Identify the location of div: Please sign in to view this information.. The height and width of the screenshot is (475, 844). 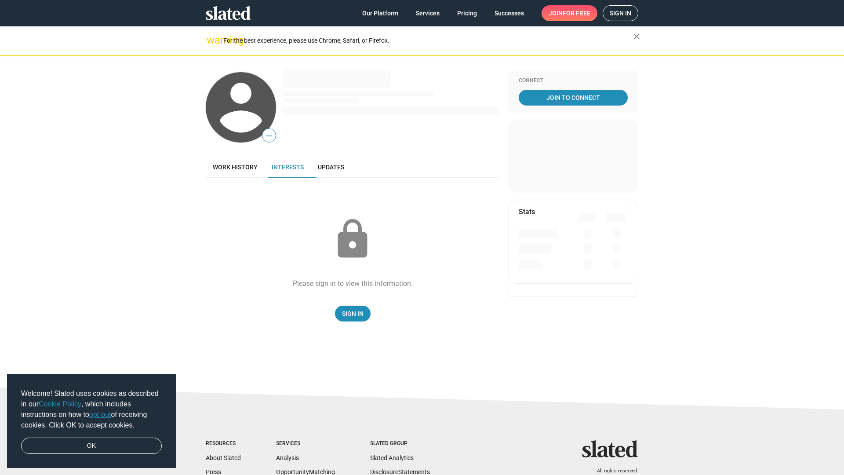
(353, 283).